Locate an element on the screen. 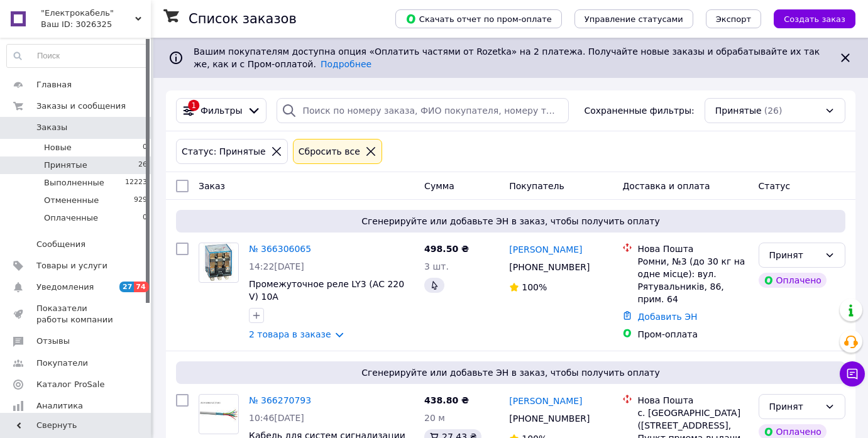 The image size is (868, 438). span: Выполненные is located at coordinates (74, 182).